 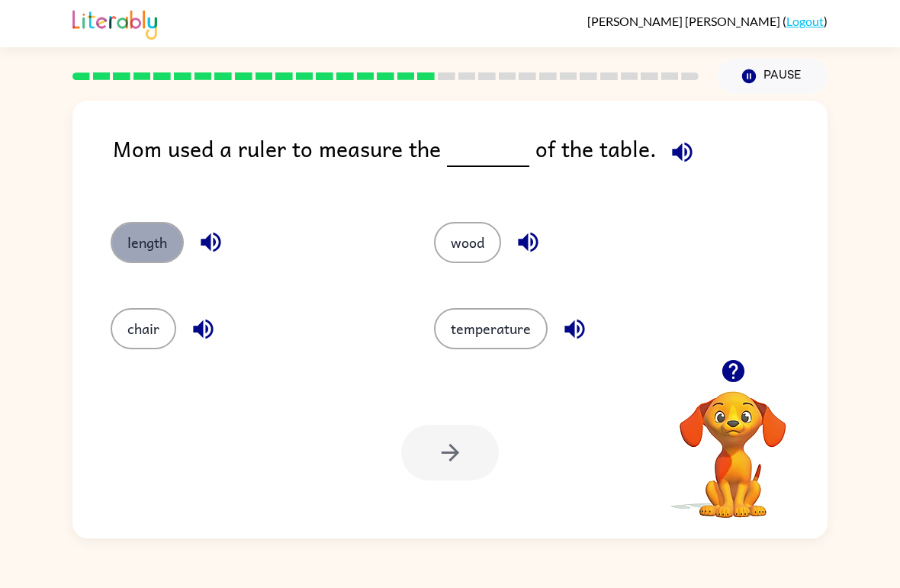 I want to click on div: Mom used a ruler to measure the of the table., so click(x=470, y=161).